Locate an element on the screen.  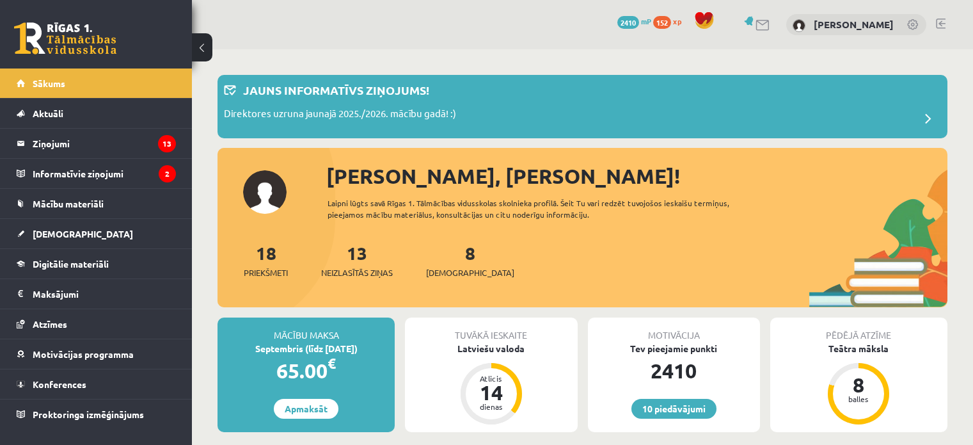
a: Latviešu valoda Atlicis 14 dienas is located at coordinates (491, 384).